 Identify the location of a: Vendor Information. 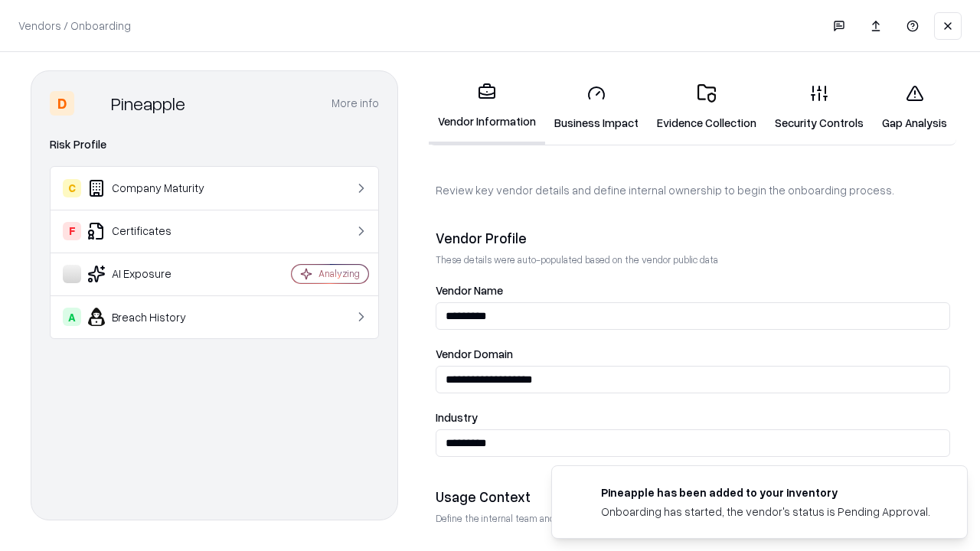
(487, 107).